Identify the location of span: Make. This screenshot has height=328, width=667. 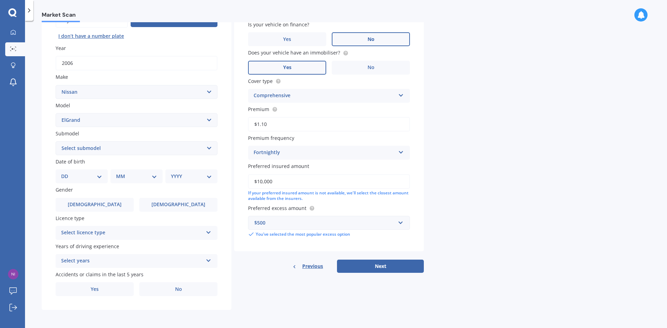
(62, 77).